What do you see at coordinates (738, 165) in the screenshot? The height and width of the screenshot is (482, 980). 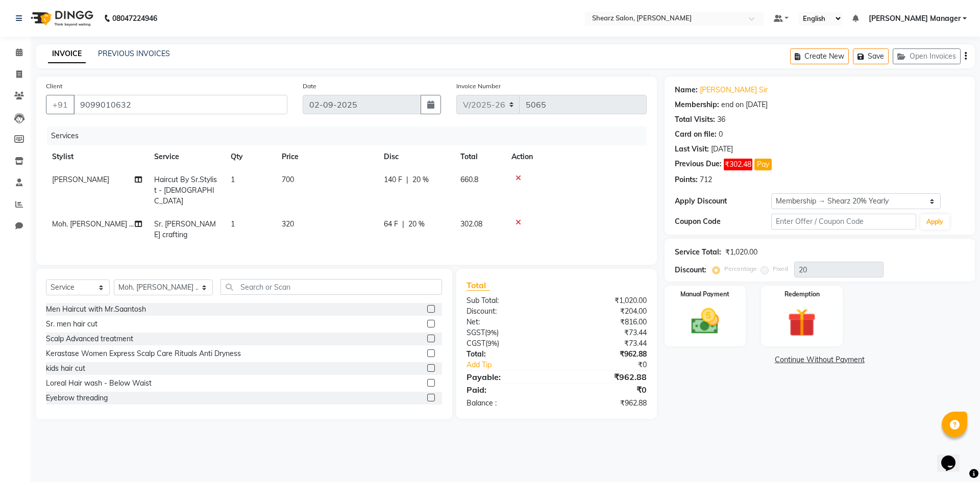 I see `span: ₹302.48` at bounding box center [738, 165].